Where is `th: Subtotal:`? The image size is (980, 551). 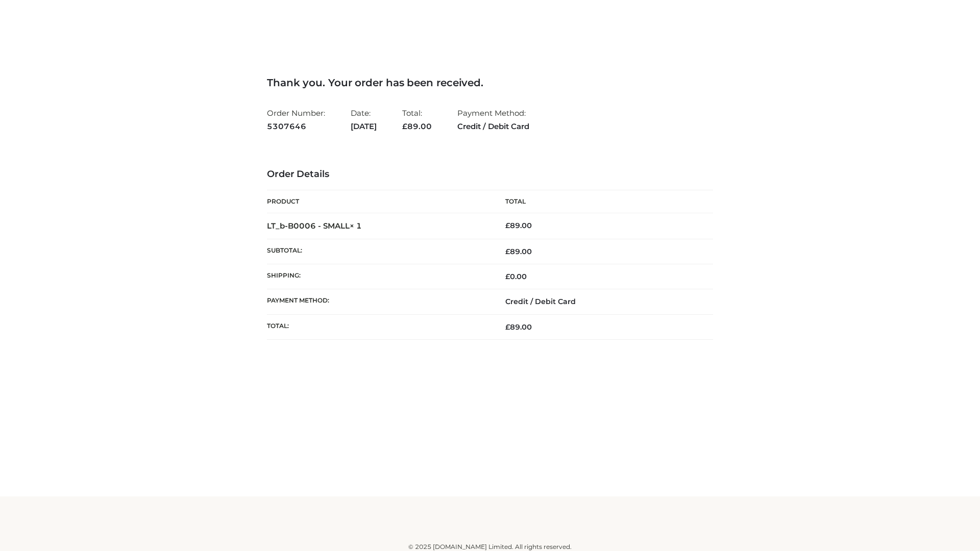 th: Subtotal: is located at coordinates (378, 251).